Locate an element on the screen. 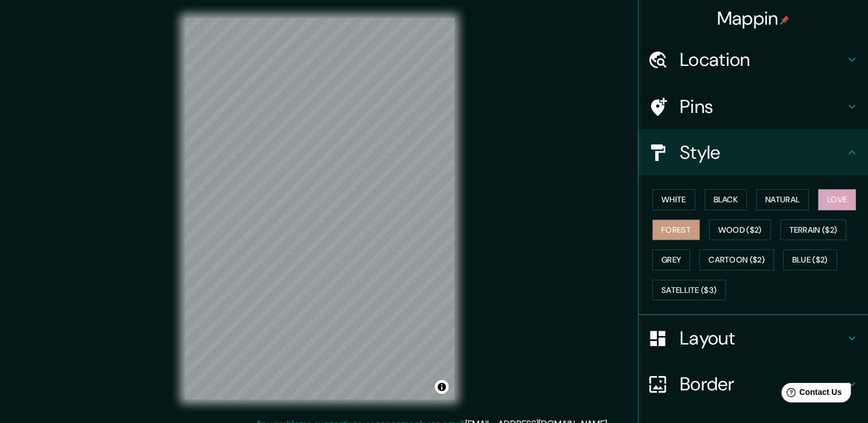 The height and width of the screenshot is (423, 868). h4: Layout is located at coordinates (763, 338).